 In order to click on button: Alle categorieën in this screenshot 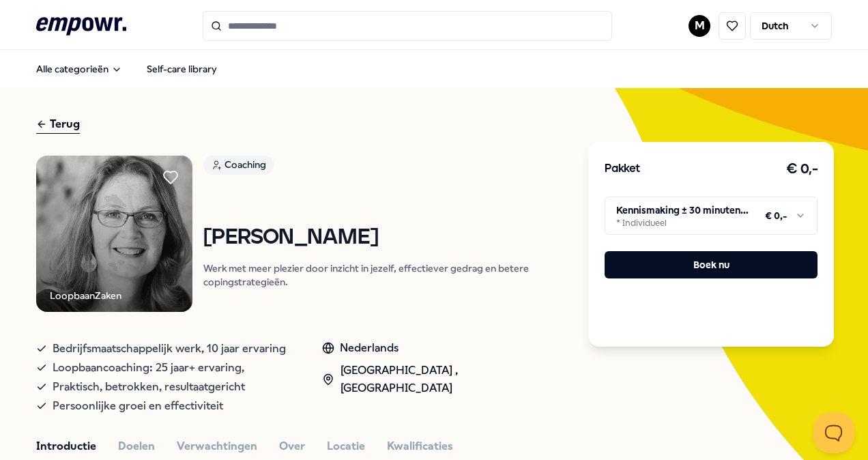, I will do `click(79, 69)`.